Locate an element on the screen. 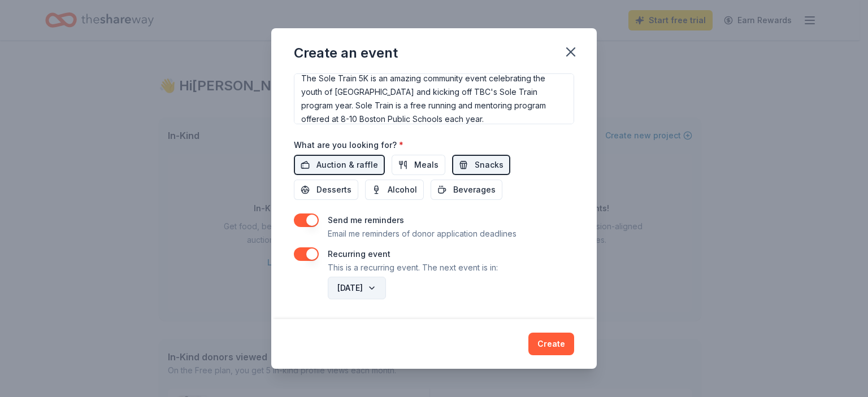 The height and width of the screenshot is (397, 868). span: Desserts is located at coordinates (334, 190).